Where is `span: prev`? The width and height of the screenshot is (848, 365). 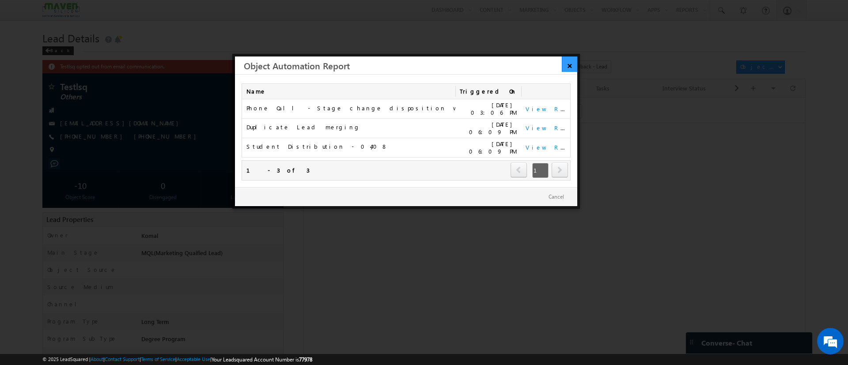
span: prev is located at coordinates (519, 170).